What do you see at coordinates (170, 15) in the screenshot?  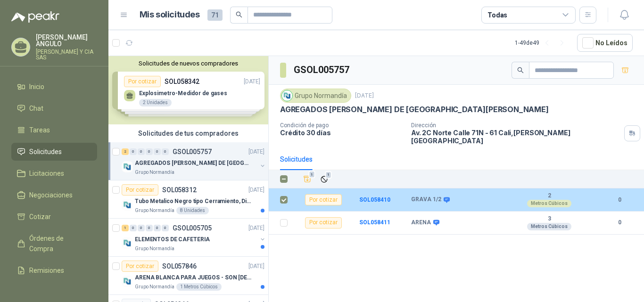 I see `h1: Mis solicitudes` at bounding box center [170, 15].